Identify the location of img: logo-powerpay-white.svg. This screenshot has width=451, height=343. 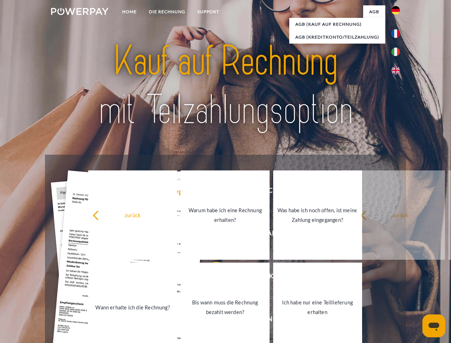
(80, 11).